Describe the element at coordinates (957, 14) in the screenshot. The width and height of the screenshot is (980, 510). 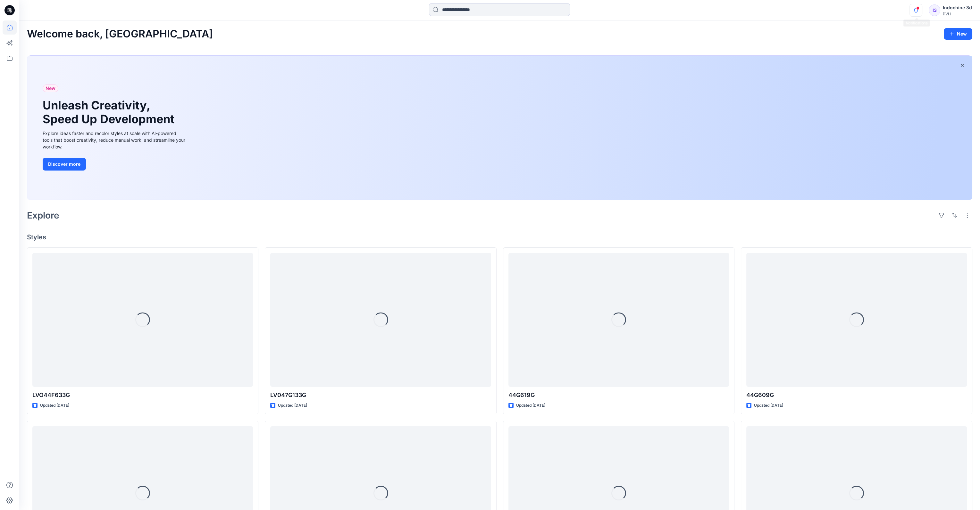
I see `div: PVH` at that location.